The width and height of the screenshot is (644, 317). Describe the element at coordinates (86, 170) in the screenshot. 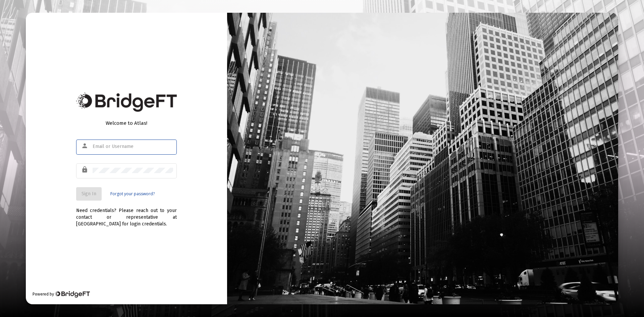

I see `mat-icon: lock` at that location.